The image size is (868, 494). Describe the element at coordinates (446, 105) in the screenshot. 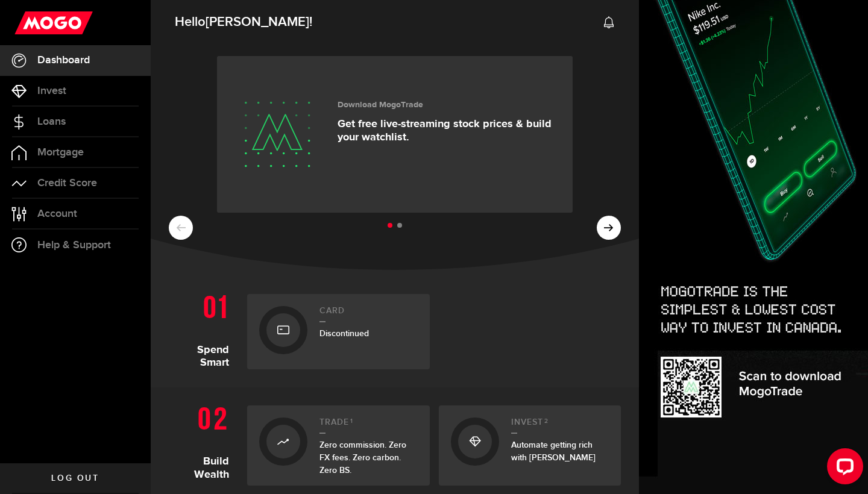

I see `h3: Download MogoTrade` at that location.